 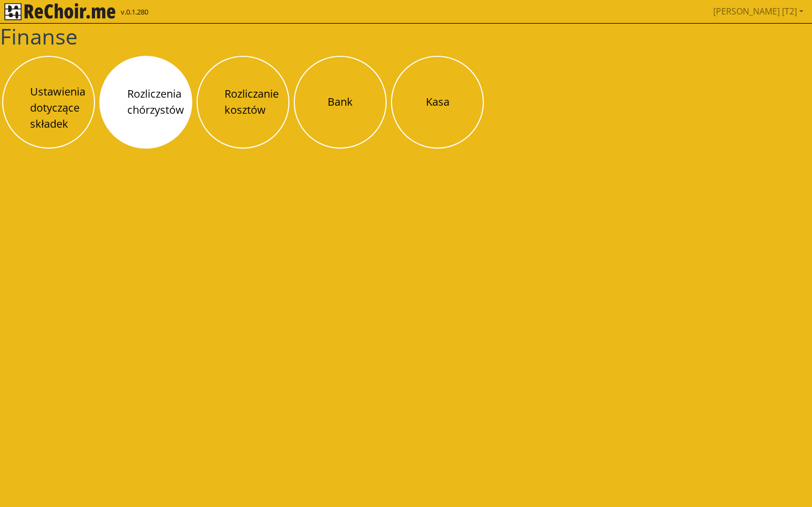 I want to click on button: Kasa, so click(x=437, y=102).